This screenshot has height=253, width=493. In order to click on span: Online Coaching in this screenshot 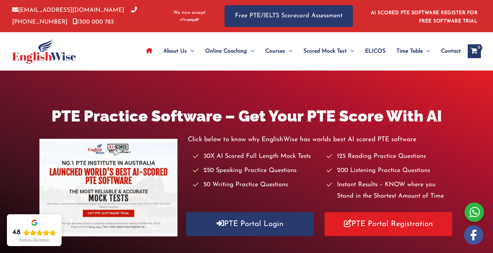, I will do `click(226, 51)`.